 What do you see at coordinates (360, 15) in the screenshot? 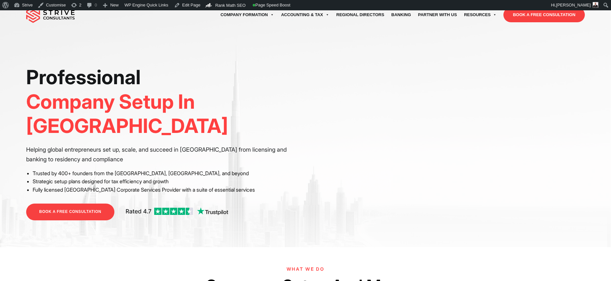
I see `a: Regional Directors` at bounding box center [360, 15].